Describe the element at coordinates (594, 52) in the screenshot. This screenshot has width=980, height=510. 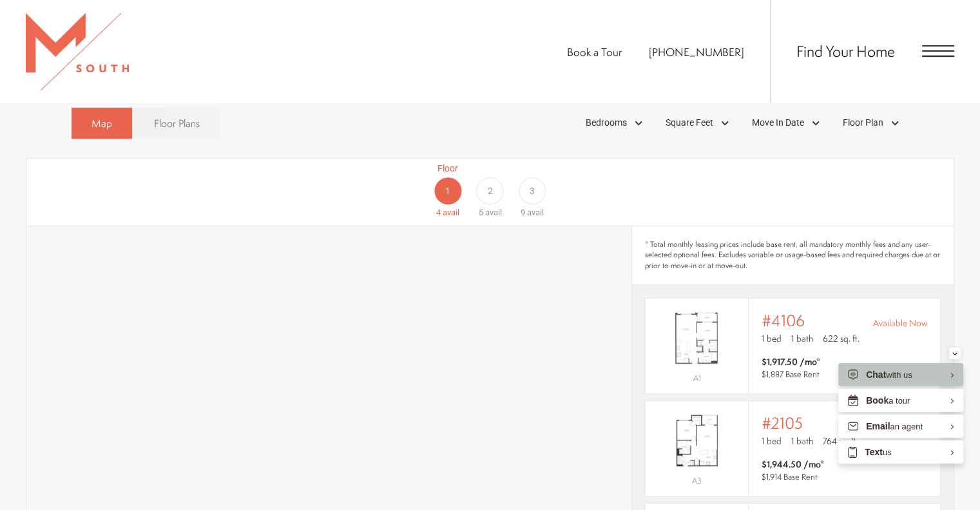
I see `a: Book a Tour` at that location.